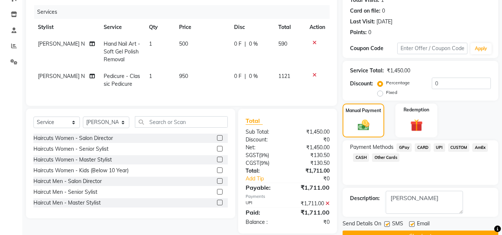 The image size is (502, 235). Describe the element at coordinates (181, 122) in the screenshot. I see `input: Search or Scan` at that location.